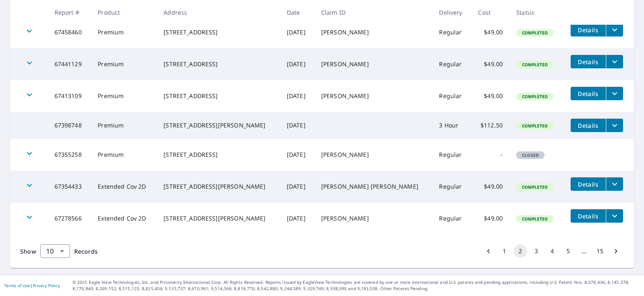 The height and width of the screenshot is (296, 644). I want to click on button: filesDropdownBtn-67458460, so click(614, 30).